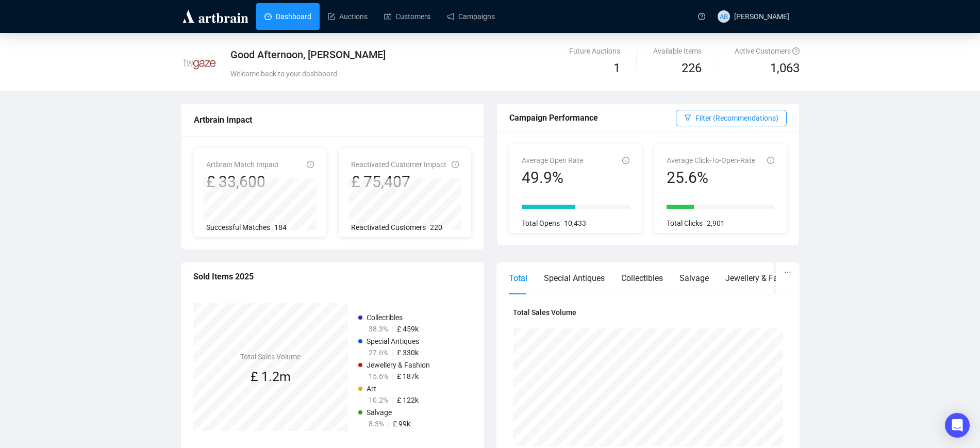  What do you see at coordinates (281, 227) in the screenshot?
I see `span: 184` at bounding box center [281, 227].